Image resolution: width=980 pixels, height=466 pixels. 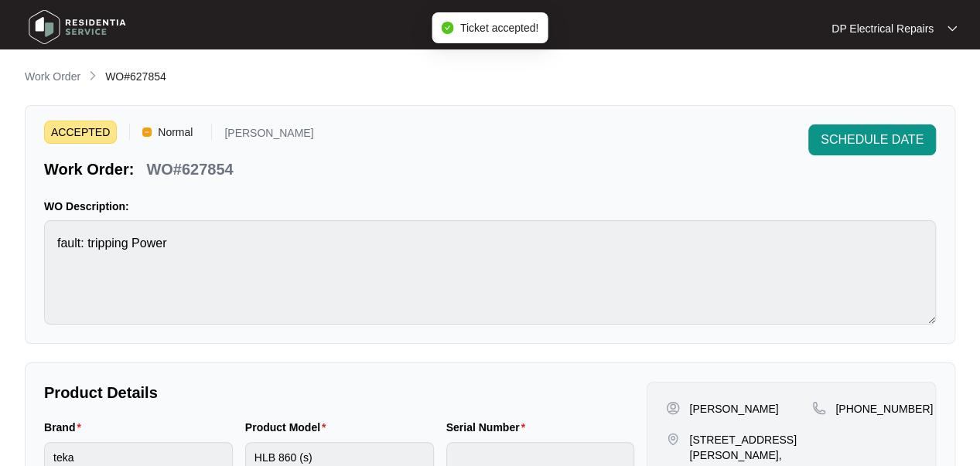 What do you see at coordinates (52, 76) in the screenshot?
I see `p: Work Order` at bounding box center [52, 76].